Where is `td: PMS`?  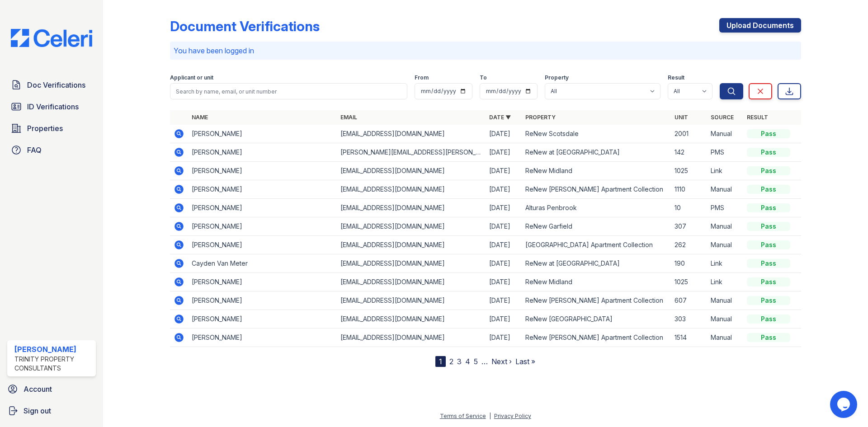
td: PMS is located at coordinates (725, 208).